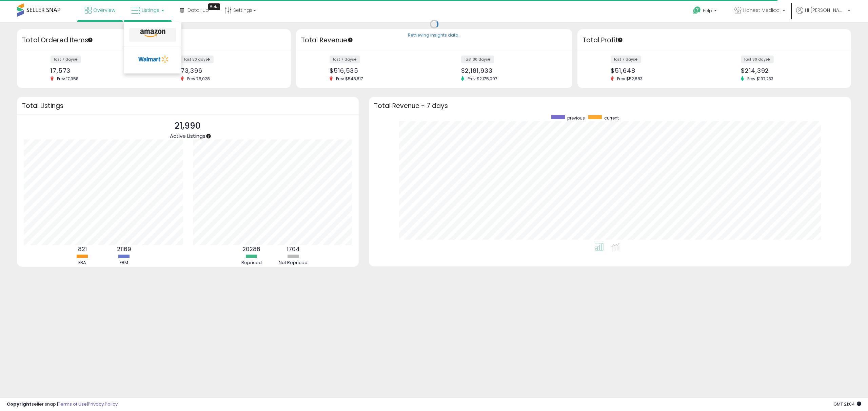 This screenshot has width=868, height=411. I want to click on div: Repriced, so click(252, 263).